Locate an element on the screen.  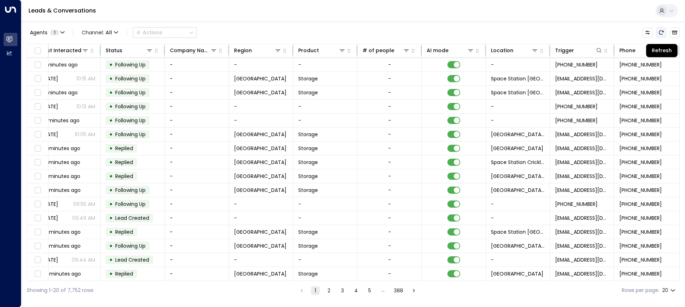
div: Phone is located at coordinates (643, 50).